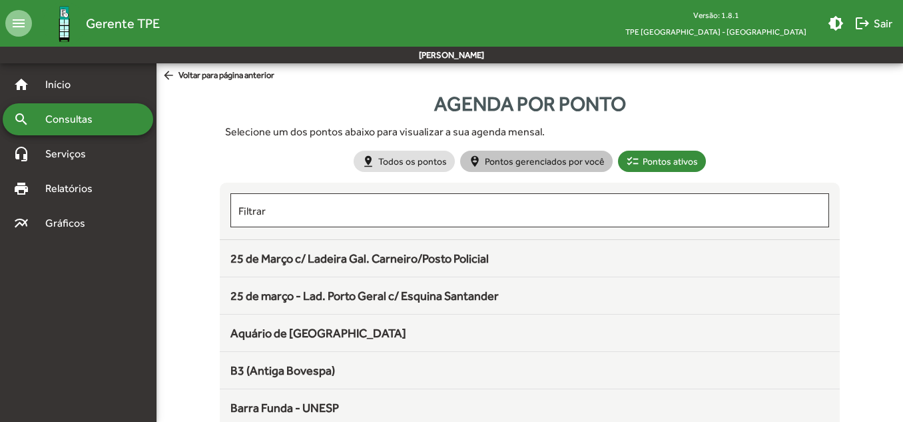  I want to click on span: Consultas, so click(73, 119).